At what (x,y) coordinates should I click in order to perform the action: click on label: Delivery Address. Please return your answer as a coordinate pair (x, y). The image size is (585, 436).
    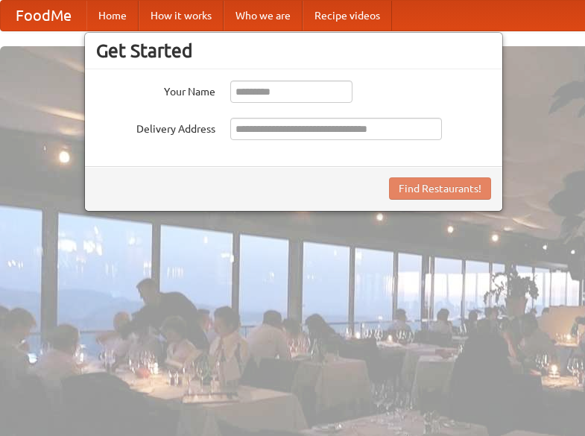
    Looking at the image, I should click on (156, 127).